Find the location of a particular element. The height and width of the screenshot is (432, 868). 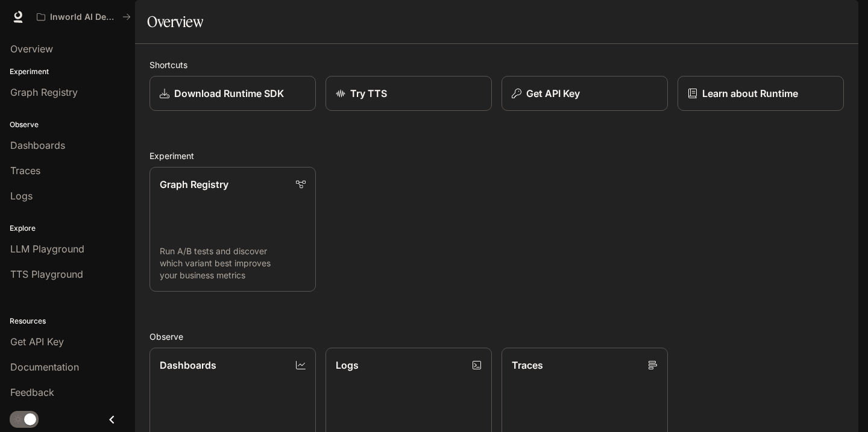

p: Dashboards is located at coordinates (188, 365).